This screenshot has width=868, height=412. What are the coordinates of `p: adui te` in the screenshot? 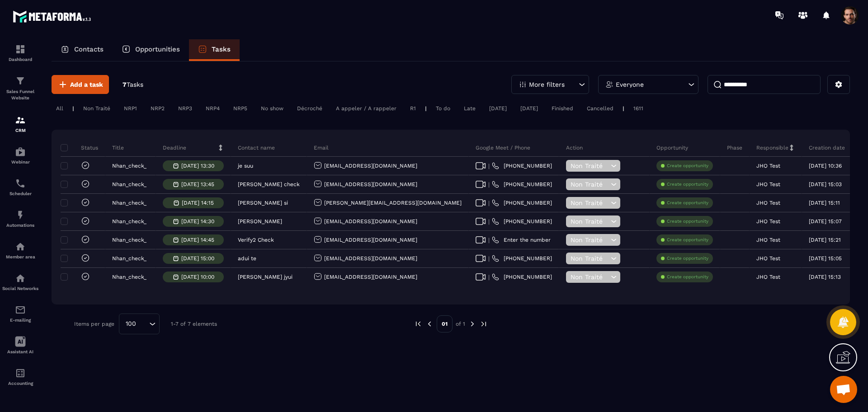 It's located at (247, 259).